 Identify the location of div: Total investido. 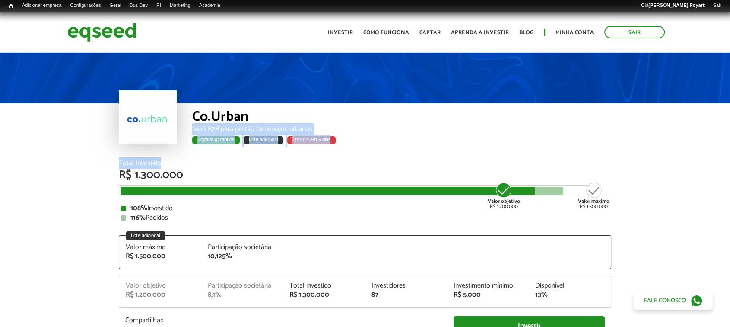
(324, 285).